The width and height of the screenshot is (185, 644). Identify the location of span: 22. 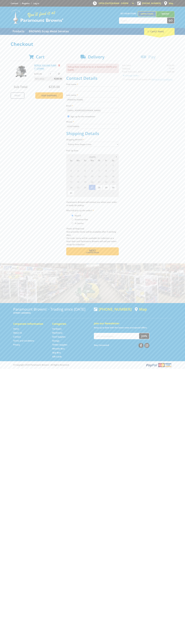
(106, 182).